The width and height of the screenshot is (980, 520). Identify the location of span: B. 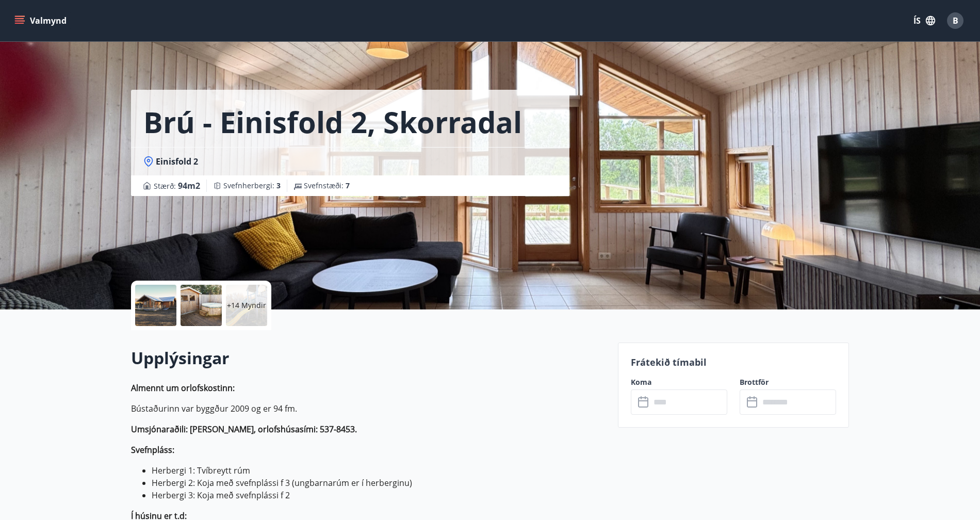
(956, 20).